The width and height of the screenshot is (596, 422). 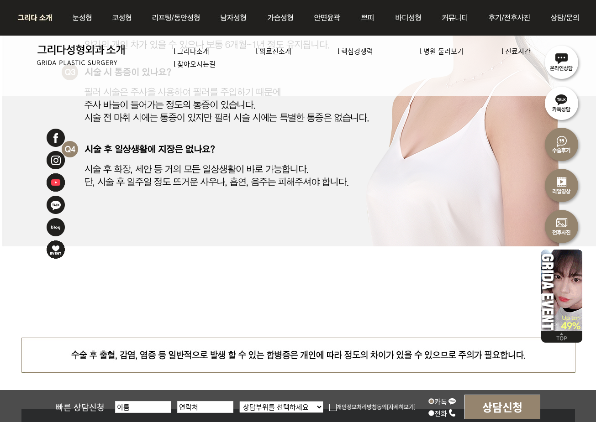 I want to click on img: 그리다성형외과소개, so click(x=84, y=55).